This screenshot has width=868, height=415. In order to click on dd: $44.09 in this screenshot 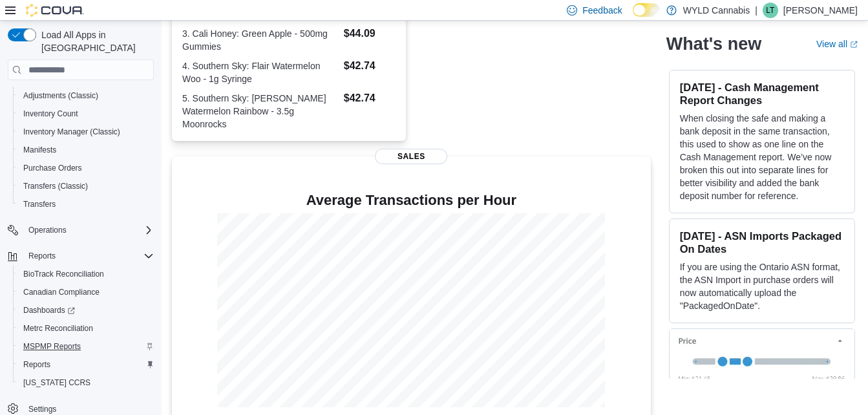, I will do `click(369, 34)`.